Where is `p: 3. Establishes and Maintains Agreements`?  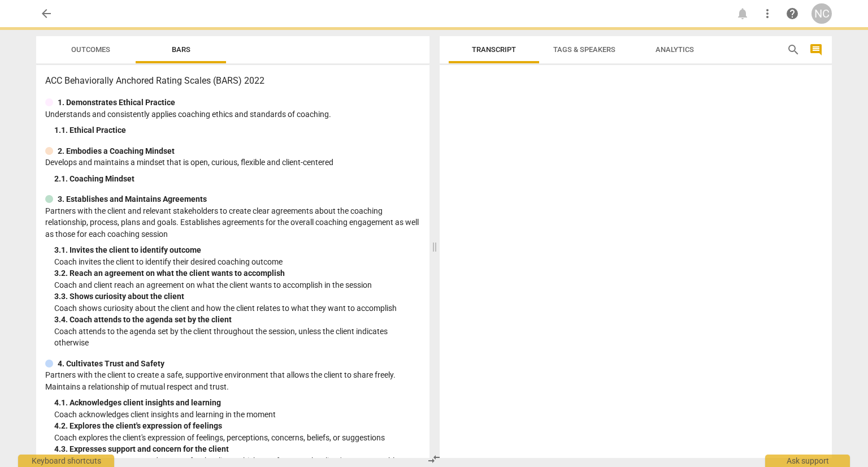
p: 3. Establishes and Maintains Agreements is located at coordinates (132, 199).